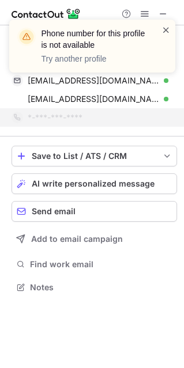  I want to click on span: Notes, so click(101, 287).